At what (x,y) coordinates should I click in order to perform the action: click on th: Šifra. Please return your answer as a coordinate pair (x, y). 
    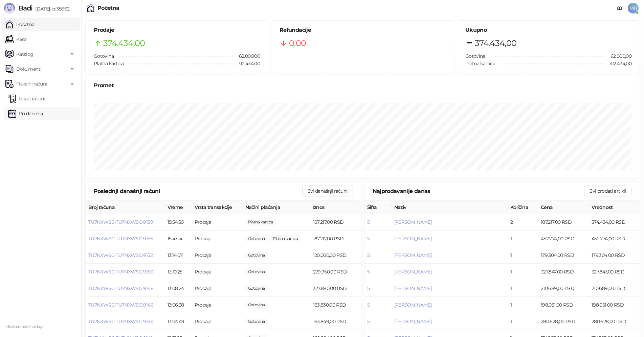
    Looking at the image, I should click on (378, 207).